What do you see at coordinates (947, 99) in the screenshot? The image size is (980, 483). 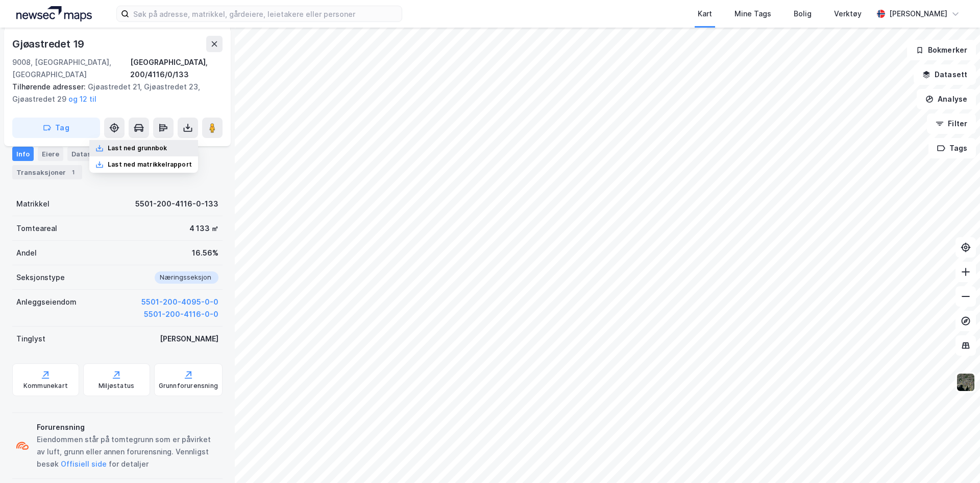 I see `button: Analyse` at bounding box center [947, 99].